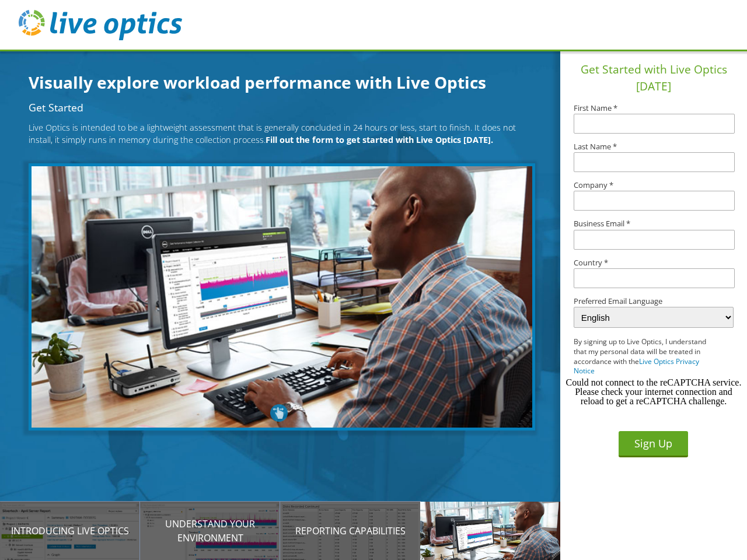 The height and width of the screenshot is (560, 747). I want to click on label: Preferred Email Language, so click(654, 301).